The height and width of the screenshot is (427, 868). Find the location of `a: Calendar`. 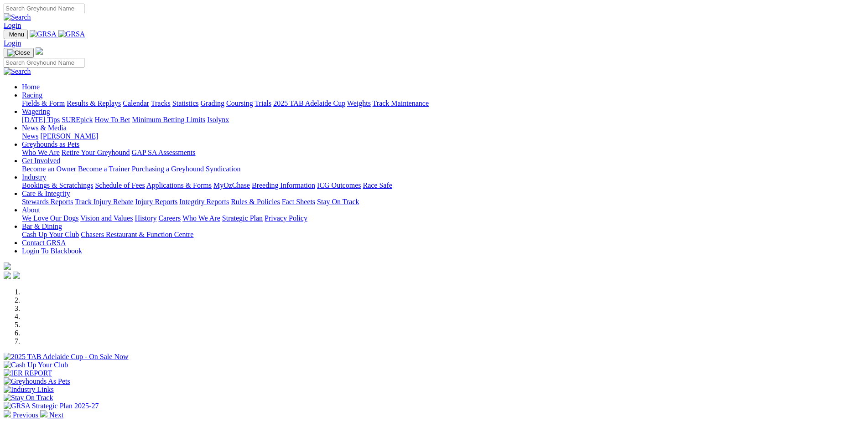

a: Calendar is located at coordinates (136, 103).